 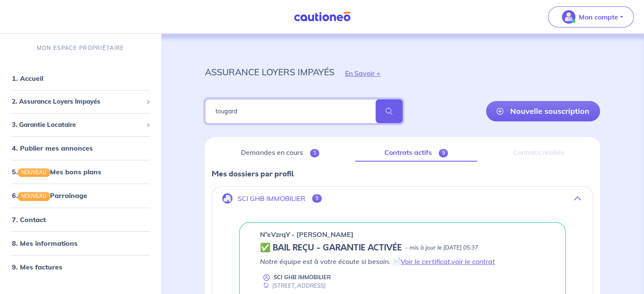 I want to click on p: Mon compte, so click(x=598, y=17).